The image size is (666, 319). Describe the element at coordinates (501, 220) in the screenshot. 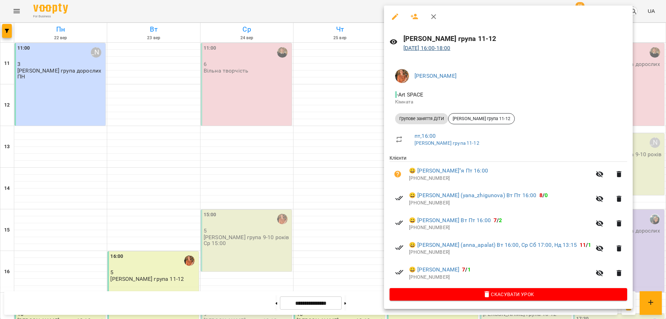

I see `span: 2` at that location.